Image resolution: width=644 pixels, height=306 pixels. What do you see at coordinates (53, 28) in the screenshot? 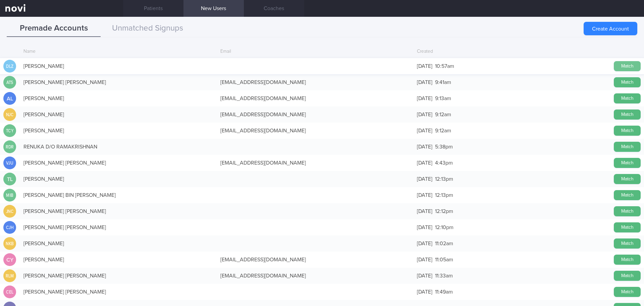
I see `button: Premade Accounts` at bounding box center [53, 28].